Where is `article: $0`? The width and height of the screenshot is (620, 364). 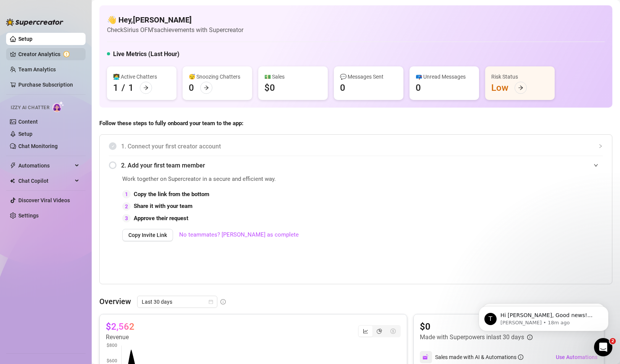
article: $0 is located at coordinates (476, 327).